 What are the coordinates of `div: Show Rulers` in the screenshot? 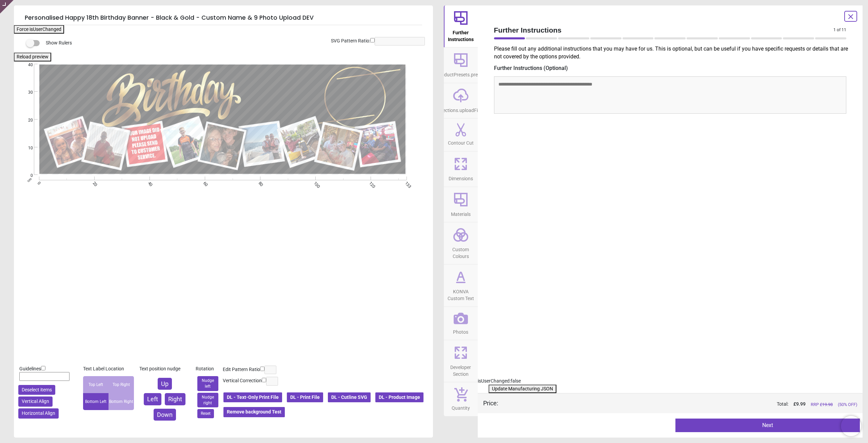 It's located at (231, 43).